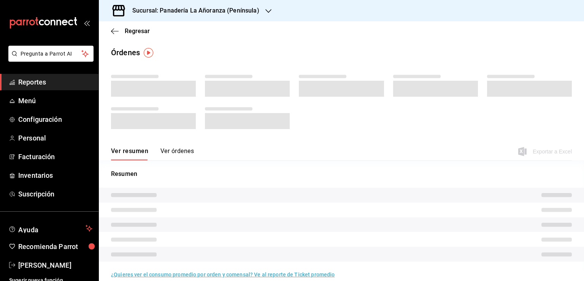 This screenshot has height=281, width=584. Describe the element at coordinates (130, 31) in the screenshot. I see `button: Regresar` at that location.